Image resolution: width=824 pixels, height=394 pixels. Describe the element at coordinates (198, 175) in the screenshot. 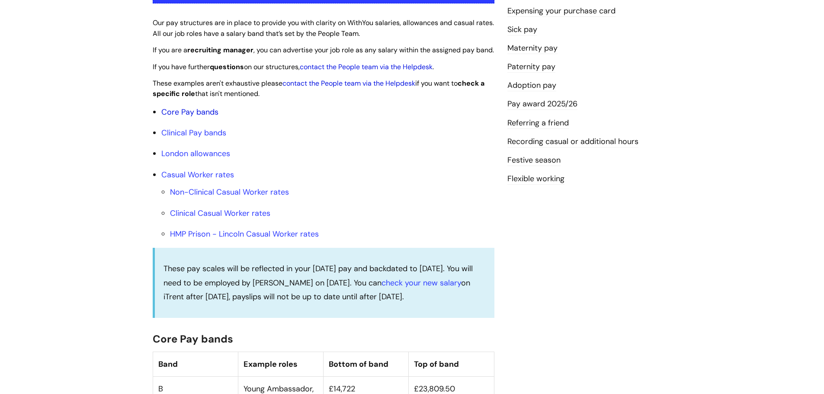

I see `a: Casual Worker rates` at that location.